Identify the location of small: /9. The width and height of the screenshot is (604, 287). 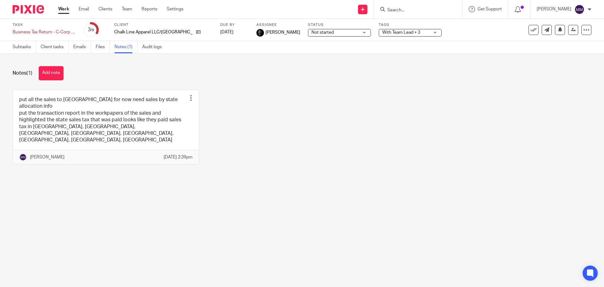
(92, 30).